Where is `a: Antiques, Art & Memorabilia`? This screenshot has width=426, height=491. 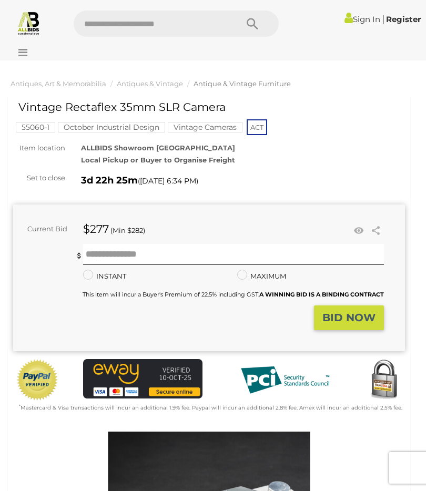 a: Antiques, Art & Memorabilia is located at coordinates (58, 84).